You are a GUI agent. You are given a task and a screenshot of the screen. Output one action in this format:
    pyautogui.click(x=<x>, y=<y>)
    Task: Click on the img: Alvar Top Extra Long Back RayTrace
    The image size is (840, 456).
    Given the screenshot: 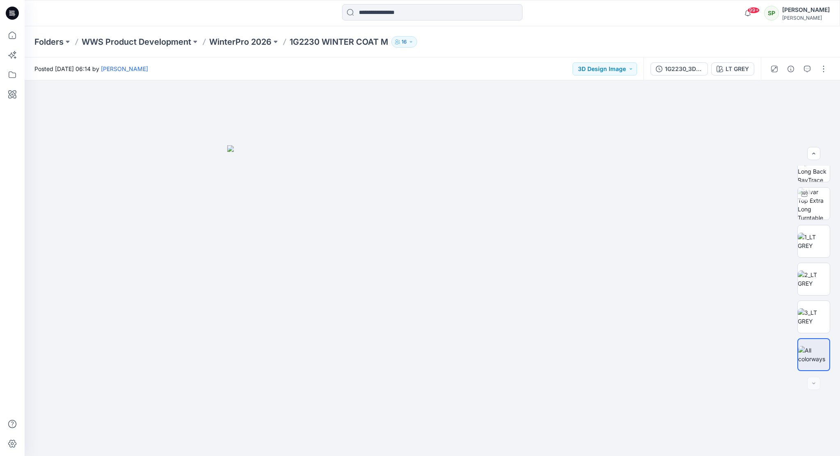 What is the action you would take?
    pyautogui.click(x=814, y=166)
    